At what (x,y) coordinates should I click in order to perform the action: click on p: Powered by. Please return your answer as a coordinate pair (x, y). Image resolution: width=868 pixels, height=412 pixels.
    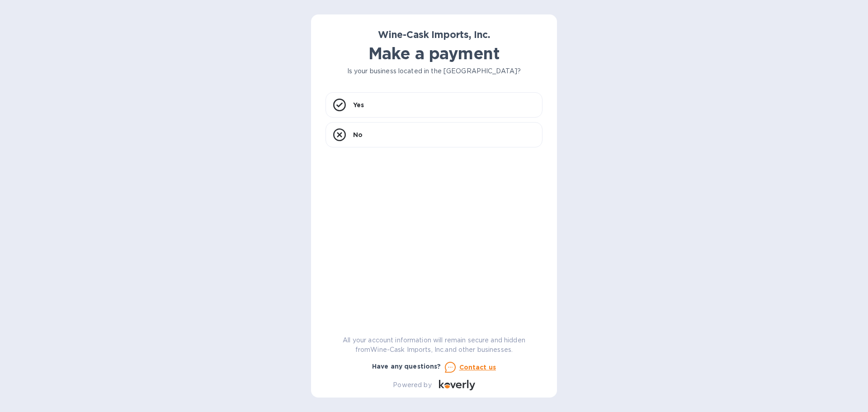
    Looking at the image, I should click on (412, 385).